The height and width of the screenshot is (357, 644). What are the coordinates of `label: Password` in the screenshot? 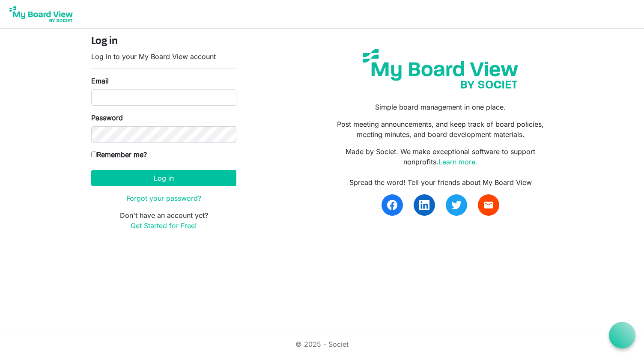 It's located at (107, 118).